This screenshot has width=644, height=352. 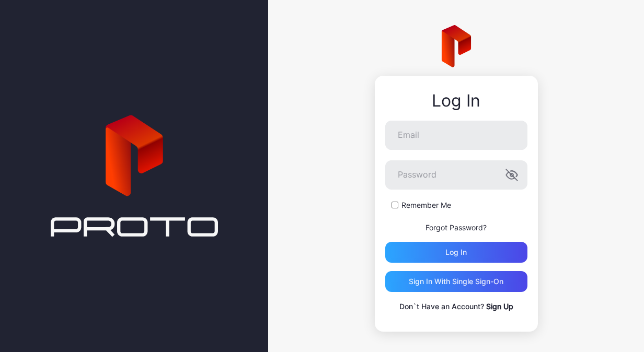 What do you see at coordinates (456, 307) in the screenshot?
I see `p: Don`t Have an Account?` at bounding box center [456, 307].